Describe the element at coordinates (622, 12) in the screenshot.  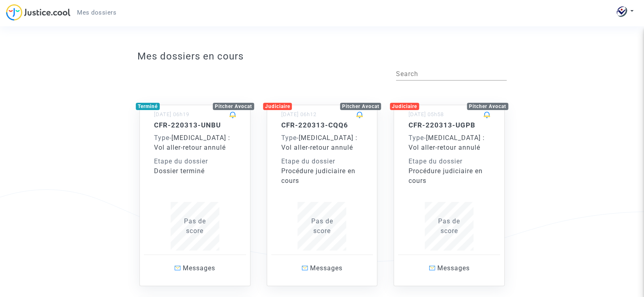
I see `img: AOh14GhsBwpkEq3cXS2u6IdbW82bQ2viHkRFk0PA4VMQ=s96-c` at that location.